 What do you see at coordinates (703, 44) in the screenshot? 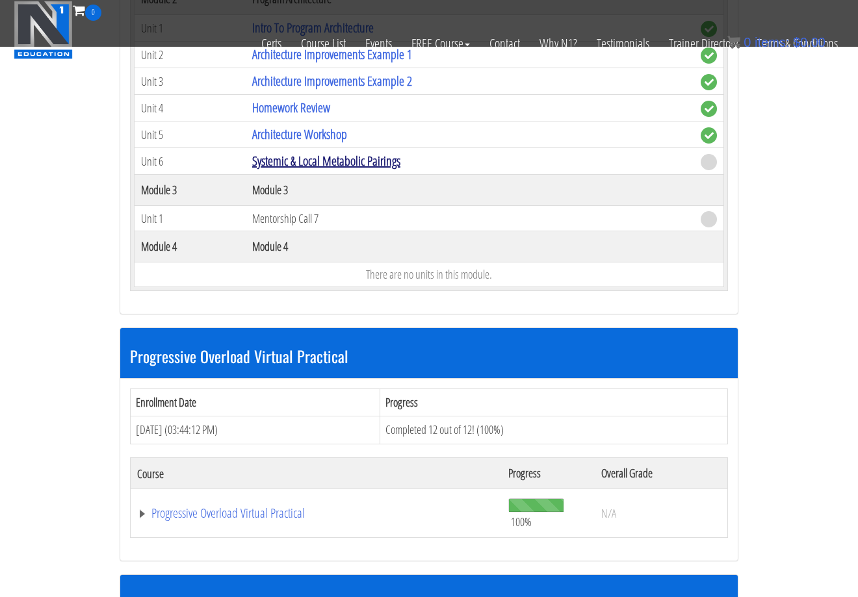
I see `a: Trainer Directory` at bounding box center [703, 44].